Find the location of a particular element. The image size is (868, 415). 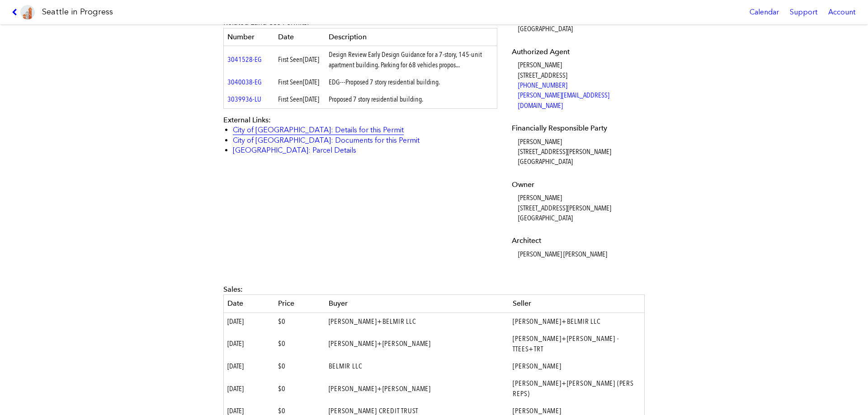

dt: Financially Responsible Party is located at coordinates (577, 129).